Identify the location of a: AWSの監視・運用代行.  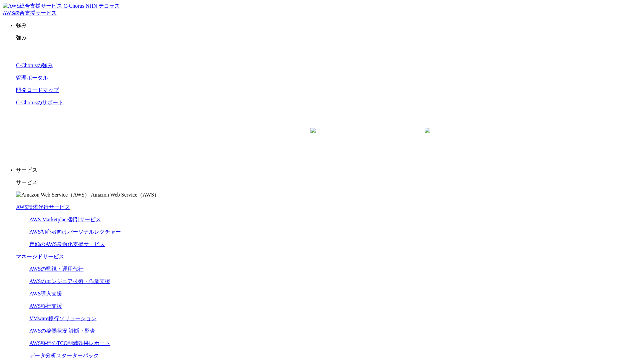
(56, 268).